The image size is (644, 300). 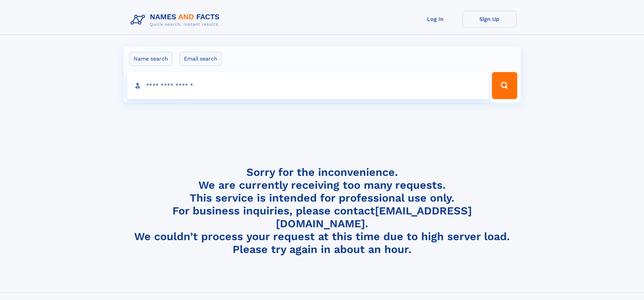 I want to click on a: Sign Up, so click(x=490, y=19).